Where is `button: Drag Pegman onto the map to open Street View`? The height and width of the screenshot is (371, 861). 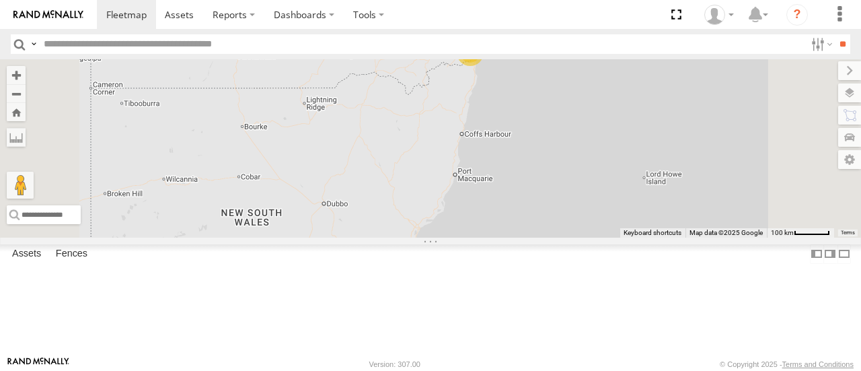 button: Drag Pegman onto the map to open Street View is located at coordinates (20, 185).